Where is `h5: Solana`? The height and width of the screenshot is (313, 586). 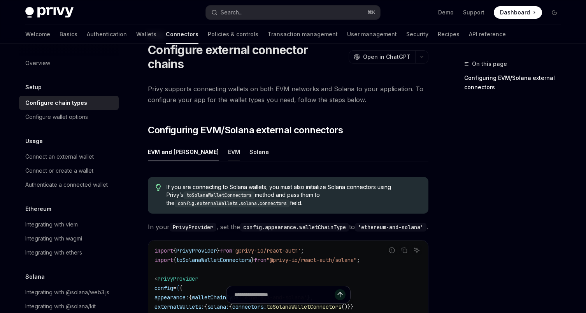 h5: Solana is located at coordinates (35, 276).